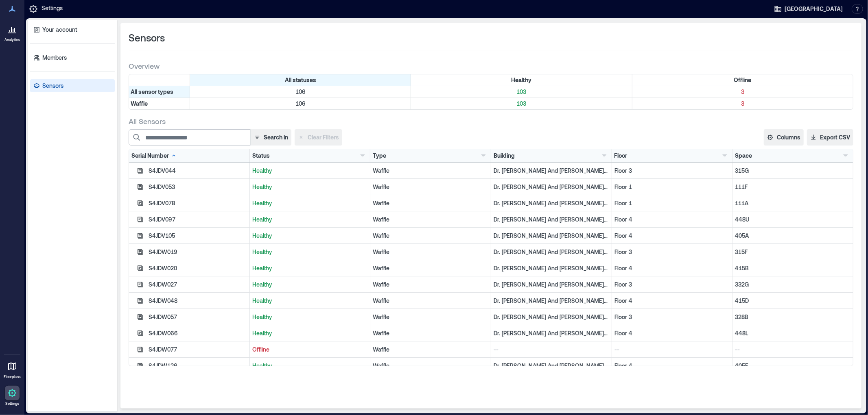  Describe the element at coordinates (793, 334) in the screenshot. I see `p: 448L` at that location.